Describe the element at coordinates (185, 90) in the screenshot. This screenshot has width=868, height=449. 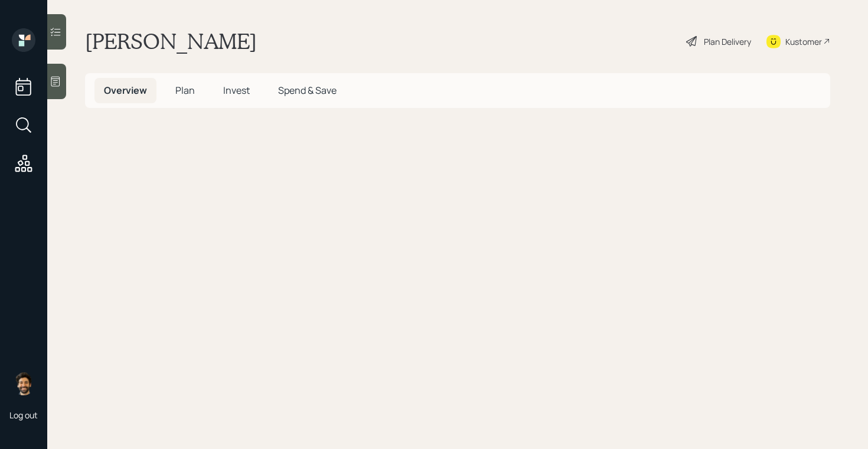
I see `span: Plan` at that location.